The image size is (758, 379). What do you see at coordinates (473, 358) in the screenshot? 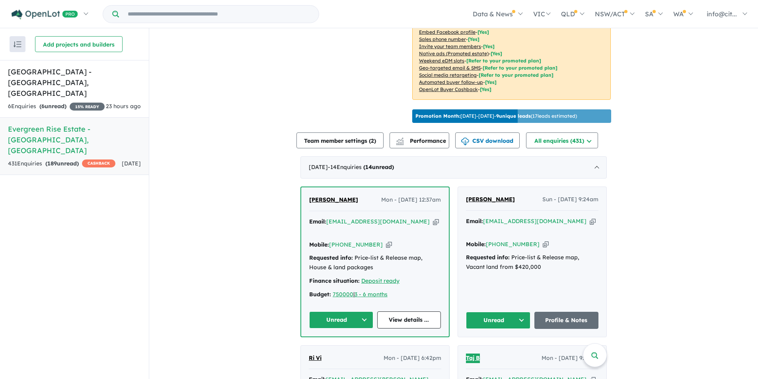
I see `a: Taj B` at bounding box center [473, 358].